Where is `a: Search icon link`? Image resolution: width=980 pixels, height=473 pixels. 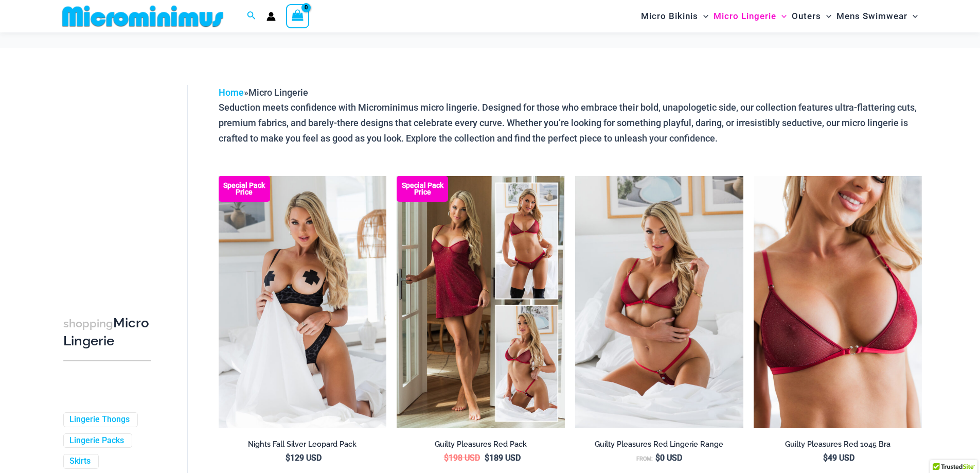
a: Search icon link is located at coordinates (252, 16).